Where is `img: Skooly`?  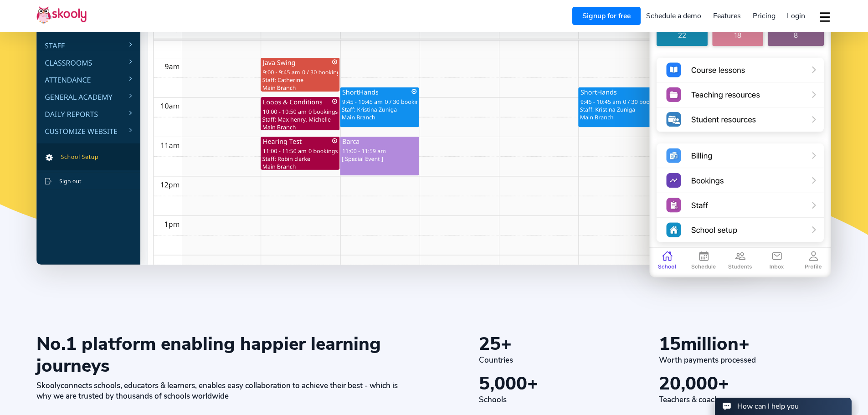 img: Skooly is located at coordinates (61, 14).